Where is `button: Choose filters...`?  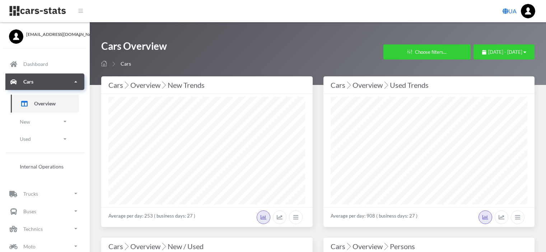
button: Choose filters... is located at coordinates (427, 52).